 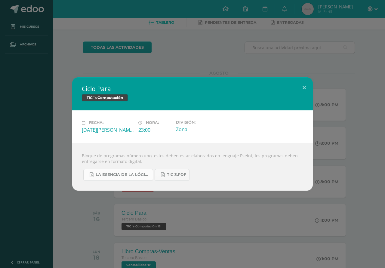 I want to click on label: División:, so click(x=202, y=122).